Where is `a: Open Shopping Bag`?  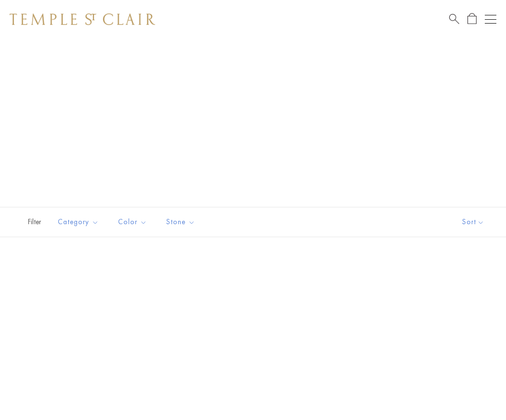 a: Open Shopping Bag is located at coordinates (472, 19).